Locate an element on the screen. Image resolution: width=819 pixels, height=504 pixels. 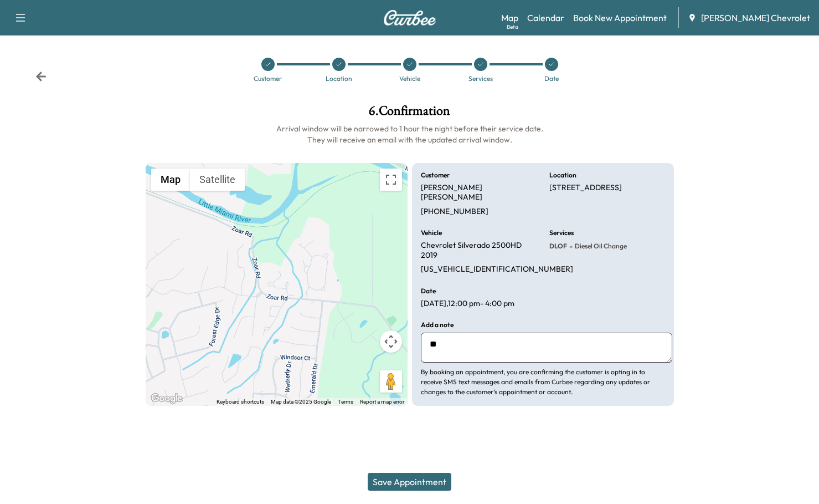
div: Back is located at coordinates (41, 76).